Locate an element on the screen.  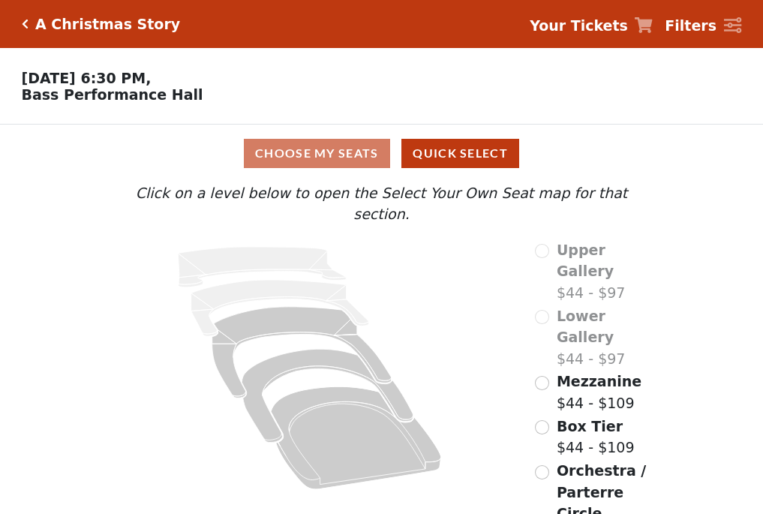
h5: A Christmas Story is located at coordinates (107, 24).